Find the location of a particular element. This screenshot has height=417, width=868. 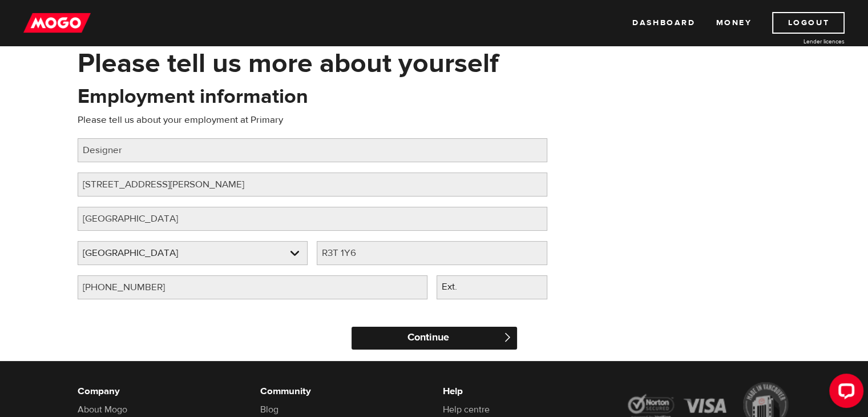

a: Lender licences is located at coordinates (802, 41).